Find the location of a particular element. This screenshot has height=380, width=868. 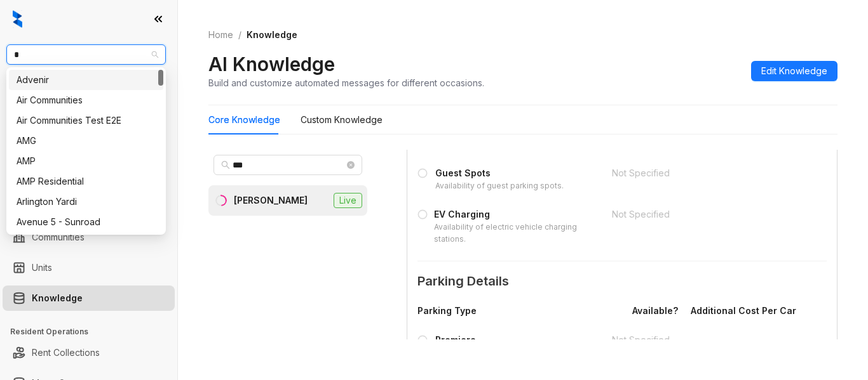

span: Edit Knowledge is located at coordinates (794, 71).